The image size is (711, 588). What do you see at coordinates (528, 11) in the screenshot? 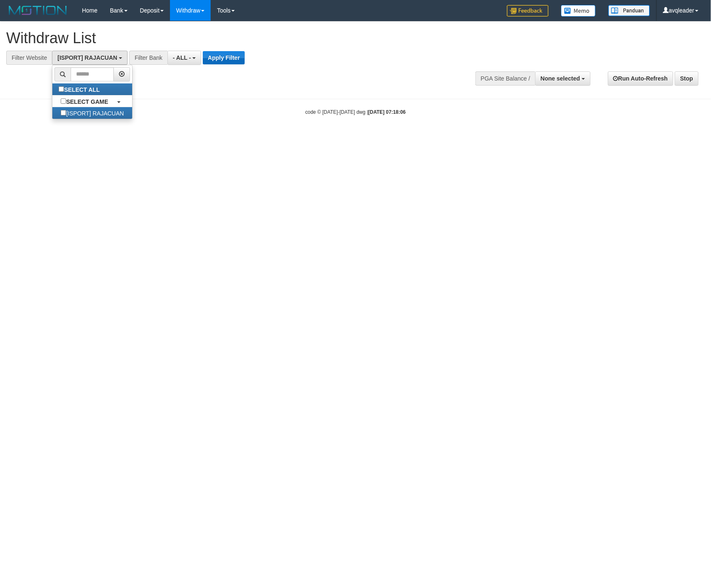
I see `img: Feedback.jpg` at bounding box center [528, 11].